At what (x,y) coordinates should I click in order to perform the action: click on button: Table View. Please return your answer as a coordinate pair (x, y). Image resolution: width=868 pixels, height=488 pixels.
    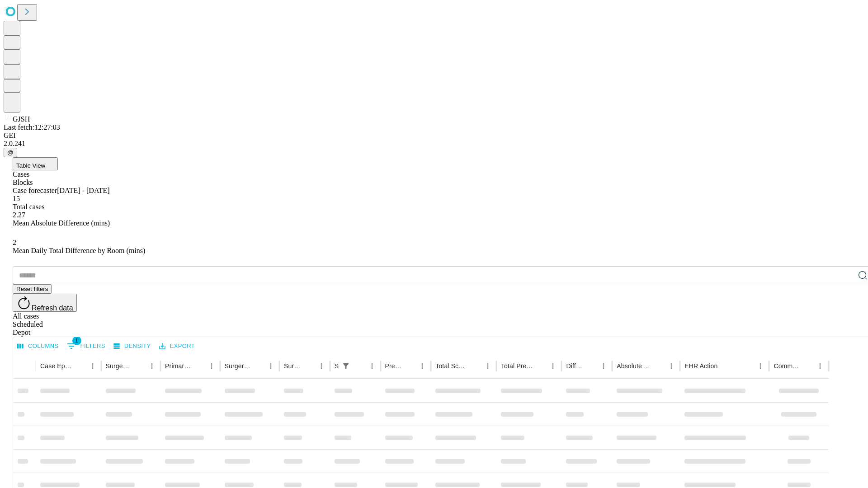
    Looking at the image, I should click on (35, 164).